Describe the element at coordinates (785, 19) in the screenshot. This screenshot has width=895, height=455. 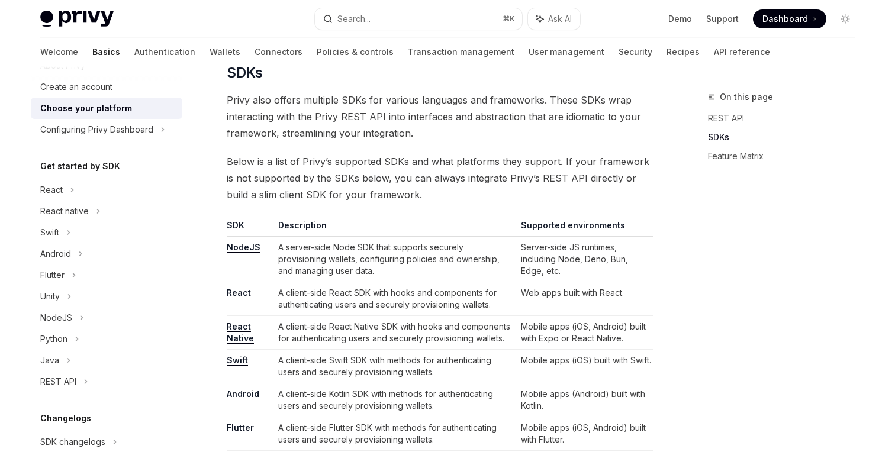
I see `span: Dashboard` at that location.